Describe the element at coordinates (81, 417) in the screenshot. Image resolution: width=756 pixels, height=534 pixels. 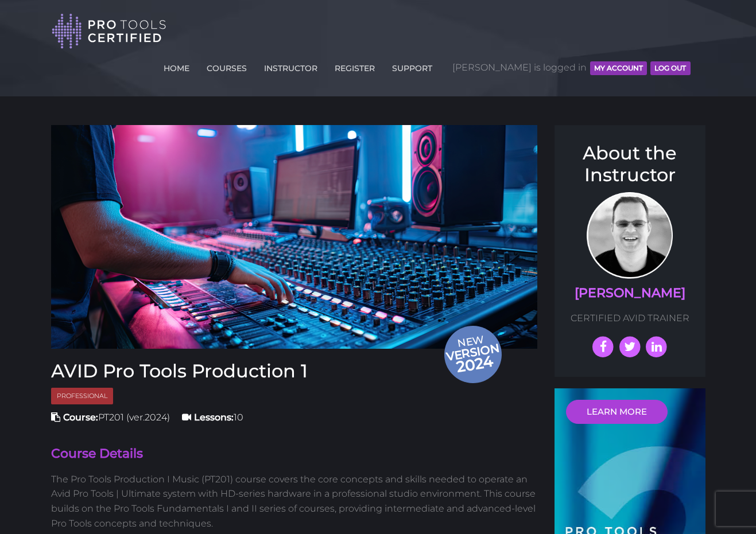
I see `strong: Course:` at that location.